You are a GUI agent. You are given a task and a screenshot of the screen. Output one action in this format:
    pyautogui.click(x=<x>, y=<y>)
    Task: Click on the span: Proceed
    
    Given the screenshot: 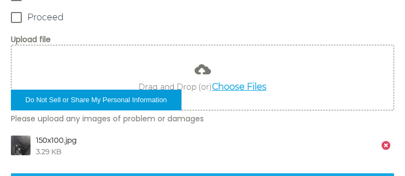 What is the action you would take?
    pyautogui.click(x=45, y=17)
    